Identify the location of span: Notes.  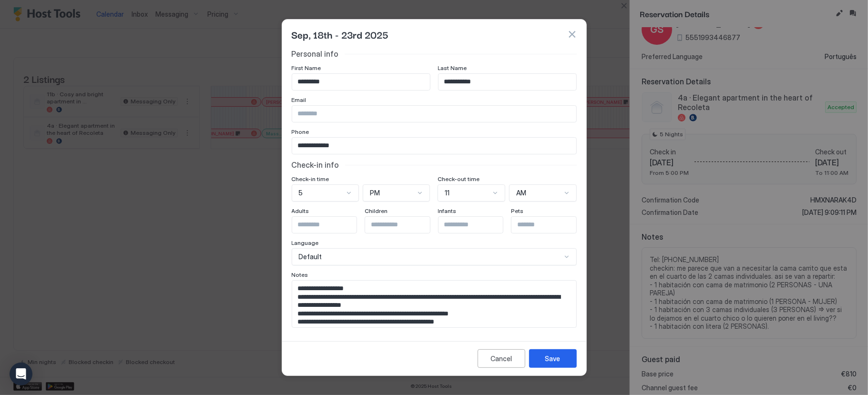
(300, 274).